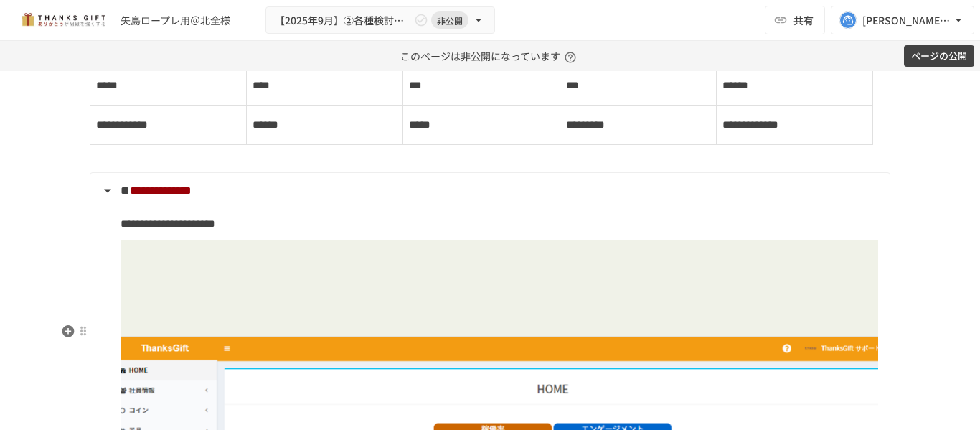  What do you see at coordinates (939, 56) in the screenshot?
I see `button: ページの公開` at bounding box center [939, 56].